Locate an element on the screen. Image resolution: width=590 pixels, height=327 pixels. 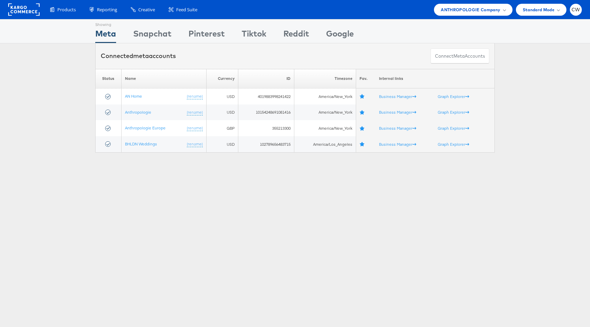
div: Google is located at coordinates (340, 35).